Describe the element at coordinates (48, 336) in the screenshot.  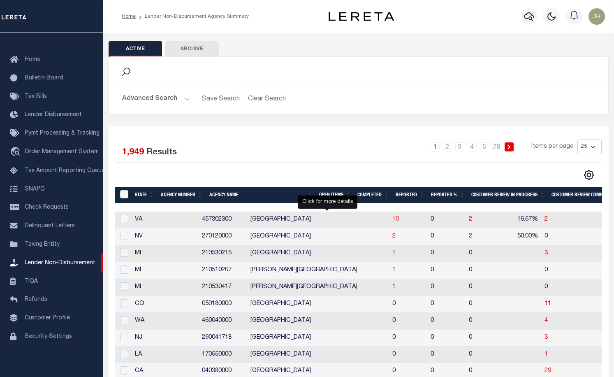
I see `span: Security Settings` at that location.